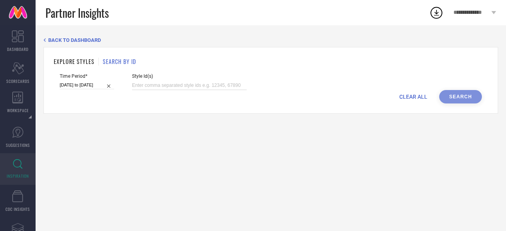 This screenshot has width=506, height=231. Describe the element at coordinates (74, 40) in the screenshot. I see `span: BACK TO DASHBOARD` at that location.